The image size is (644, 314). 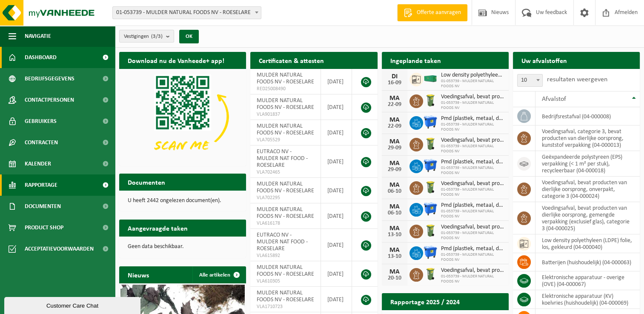 I want to click on h2: Rapportage 2025 / 2024, so click(x=425, y=301).